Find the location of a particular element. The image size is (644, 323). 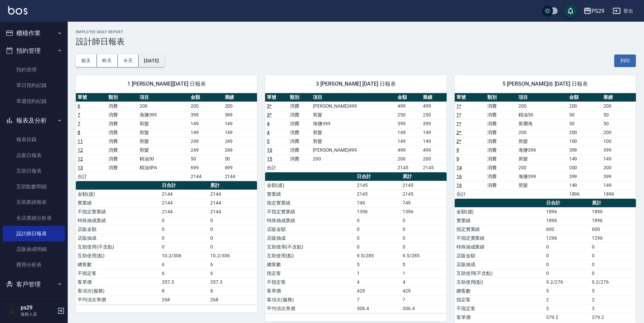

td: 100 is located at coordinates (585, 141).